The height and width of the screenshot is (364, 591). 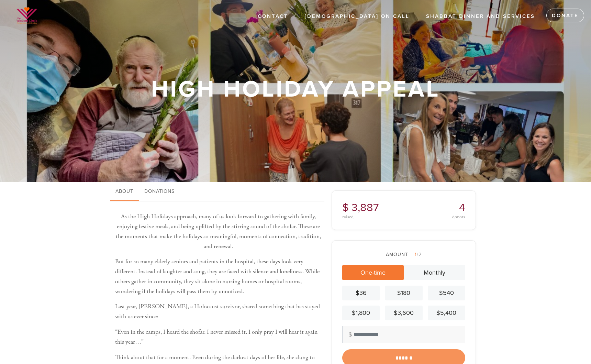 What do you see at coordinates (565, 16) in the screenshot?
I see `a: Donate` at bounding box center [565, 16].